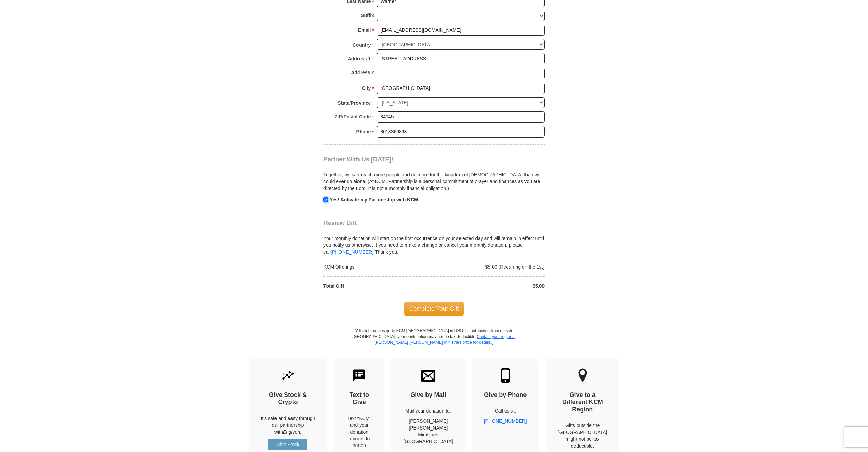 This screenshot has height=452, width=868. Describe the element at coordinates (515, 267) in the screenshot. I see `span: $5.00 (Recurring on the 1st)` at that location.